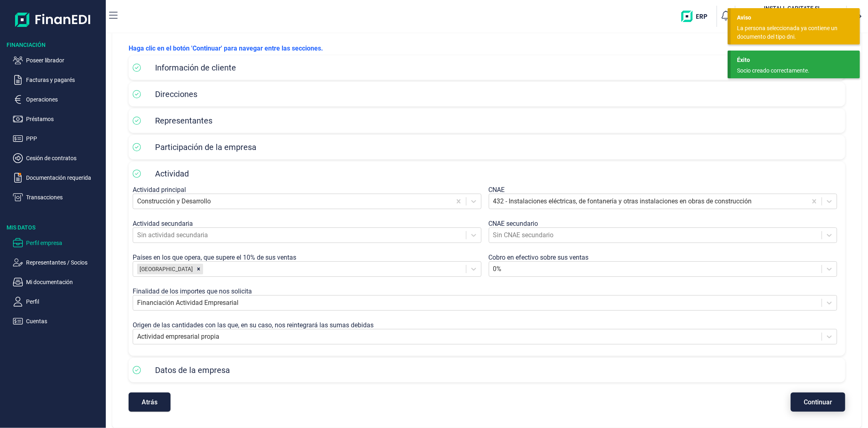 Image resolution: width=868 pixels, height=428 pixels. I want to click on button: Mi documentación, so click(58, 282).